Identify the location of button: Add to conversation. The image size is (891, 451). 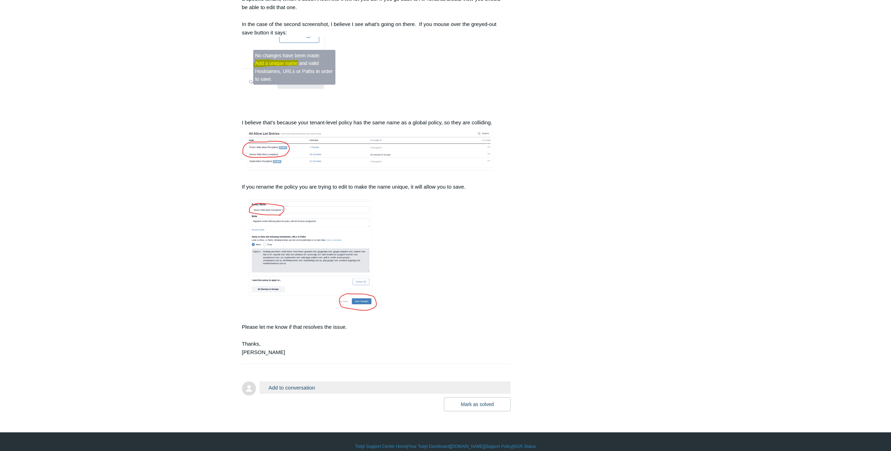
(385, 388).